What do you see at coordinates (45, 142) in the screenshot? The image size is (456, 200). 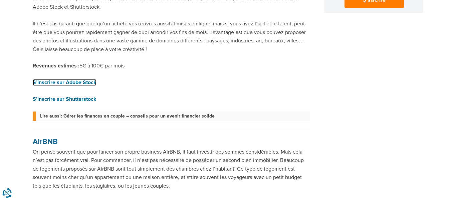 I see `a: AirBNB` at bounding box center [45, 142].